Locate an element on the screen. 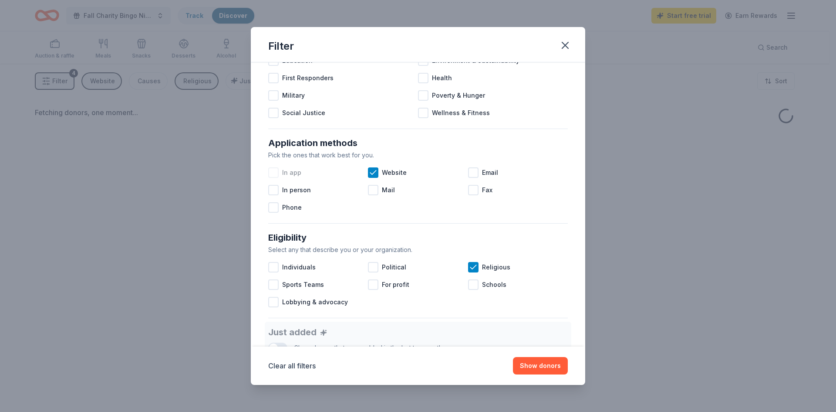 The height and width of the screenshot is (412, 836). button: Show donors is located at coordinates (541, 366).